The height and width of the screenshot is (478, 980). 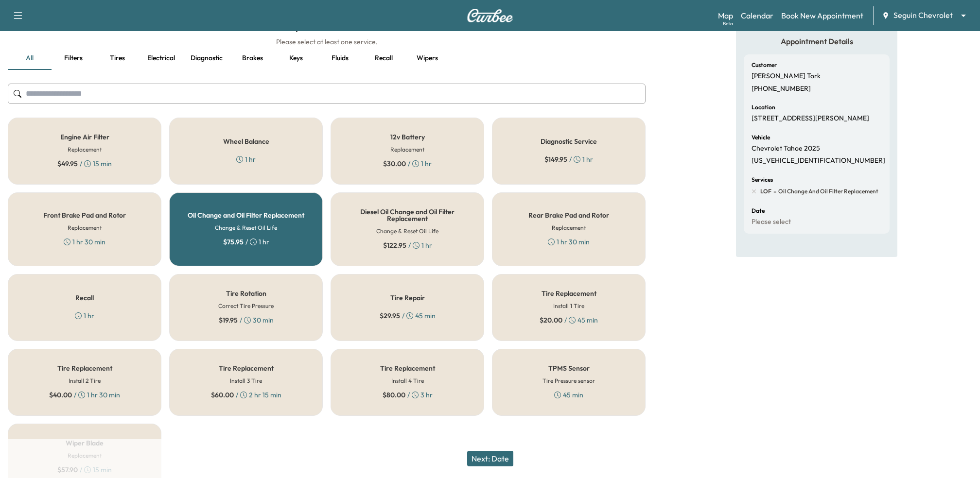 What do you see at coordinates (68, 164) in the screenshot?
I see `span: $ 49.95` at bounding box center [68, 164].